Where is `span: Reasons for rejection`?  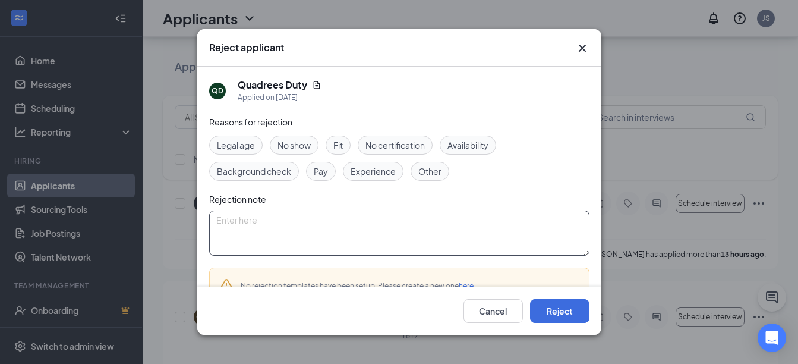
span: Reasons for rejection is located at coordinates (251, 122).